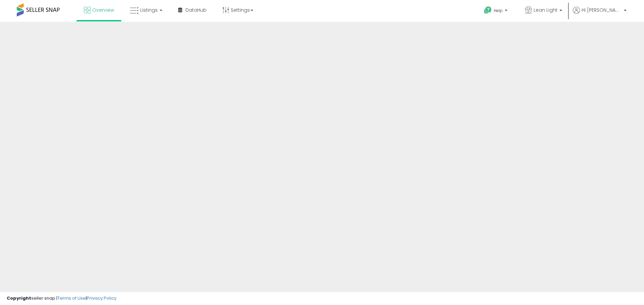 The width and height of the screenshot is (644, 305). What do you see at coordinates (102, 298) in the screenshot?
I see `a: Privacy Policy` at bounding box center [102, 298].